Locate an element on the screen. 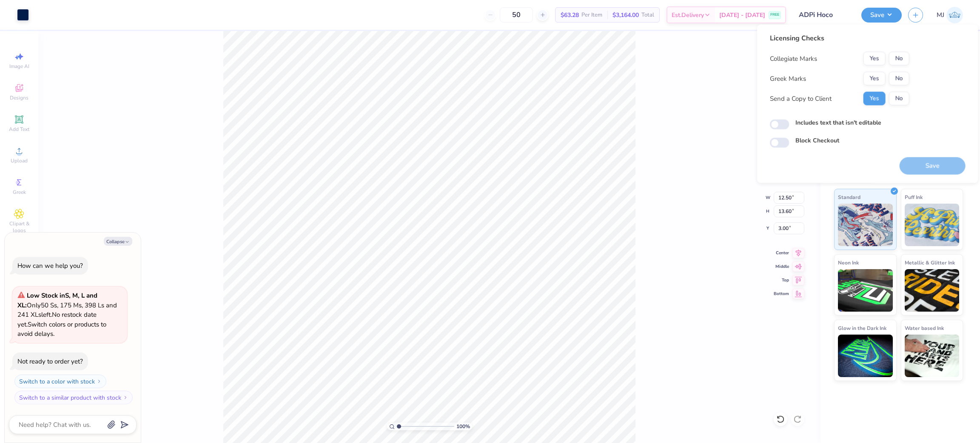  input: Untitled Design is located at coordinates (824, 15).